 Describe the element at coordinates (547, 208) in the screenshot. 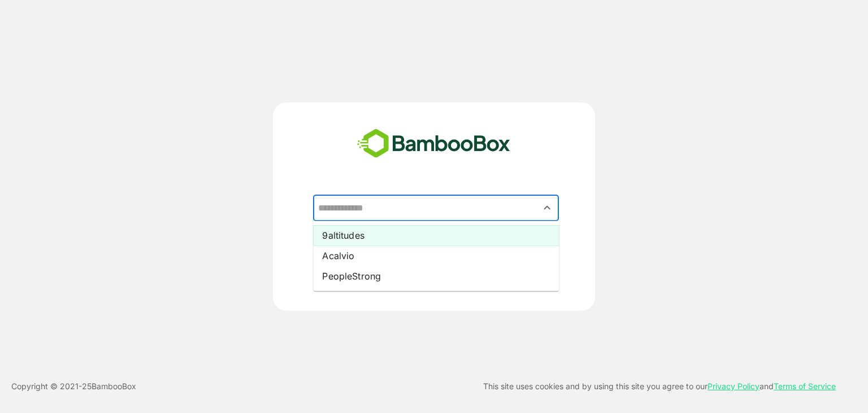

I see `button: Close` at that location.